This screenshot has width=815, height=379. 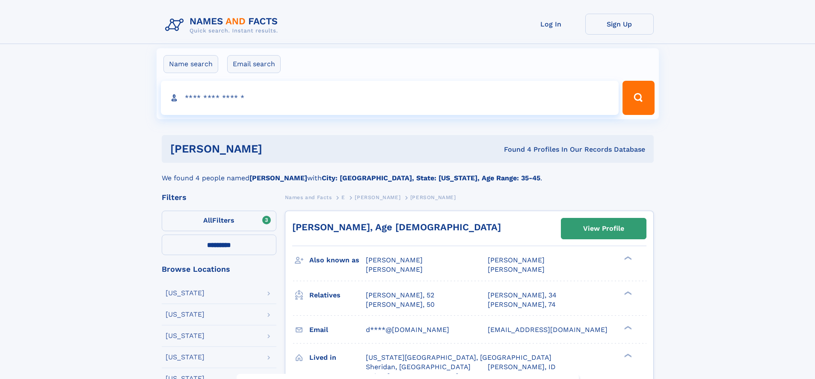 What do you see at coordinates (514, 150) in the screenshot?
I see `div: Found 4 Profiles In Our Records Database` at bounding box center [514, 150].